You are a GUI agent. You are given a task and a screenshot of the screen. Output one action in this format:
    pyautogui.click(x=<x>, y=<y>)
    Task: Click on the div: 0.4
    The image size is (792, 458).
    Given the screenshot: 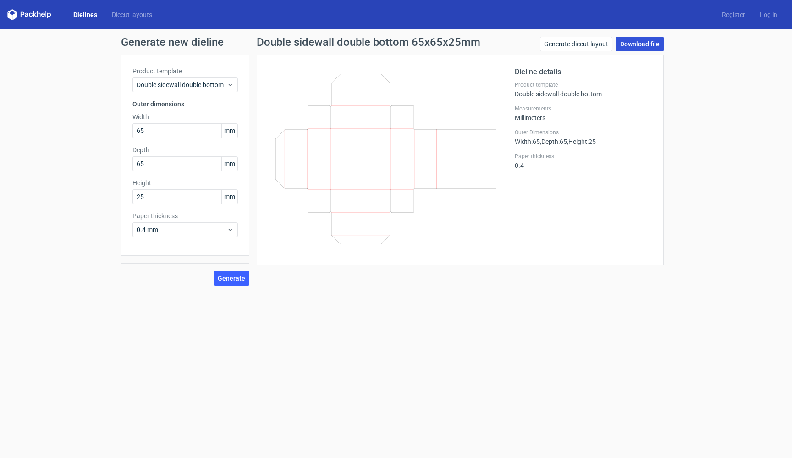 What is the action you would take?
    pyautogui.click(x=584, y=161)
    